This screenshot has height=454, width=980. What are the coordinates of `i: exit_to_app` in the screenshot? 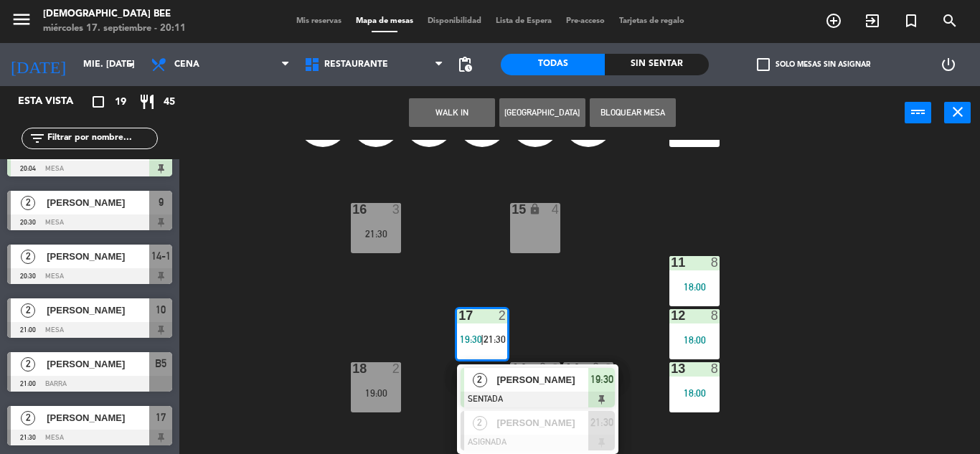 It's located at (872, 21).